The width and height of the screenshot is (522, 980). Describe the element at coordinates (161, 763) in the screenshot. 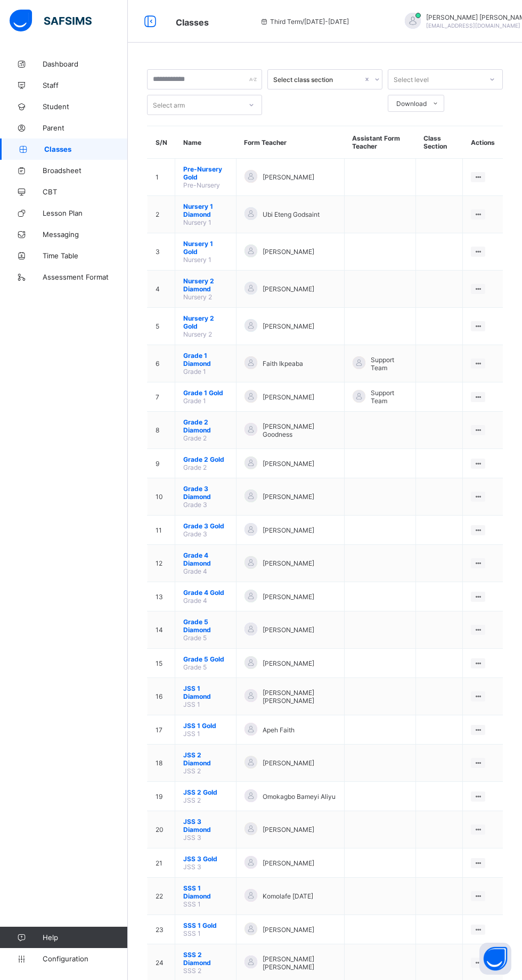

I see `td: 18` at that location.